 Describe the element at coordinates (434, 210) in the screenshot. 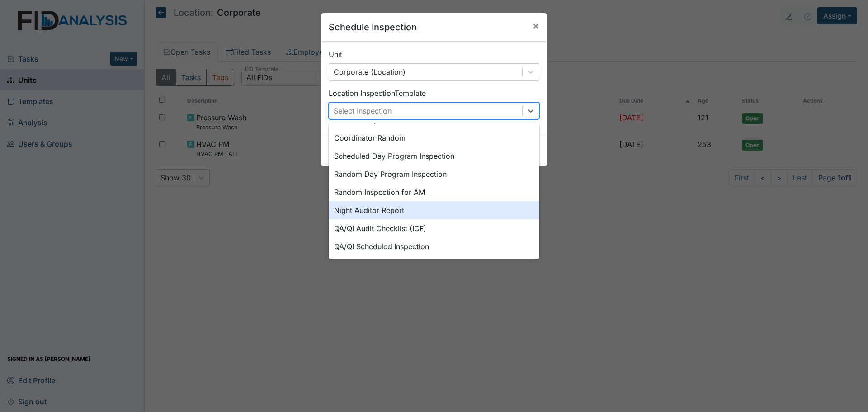

I see `div: Night Auditor Report` at that location.